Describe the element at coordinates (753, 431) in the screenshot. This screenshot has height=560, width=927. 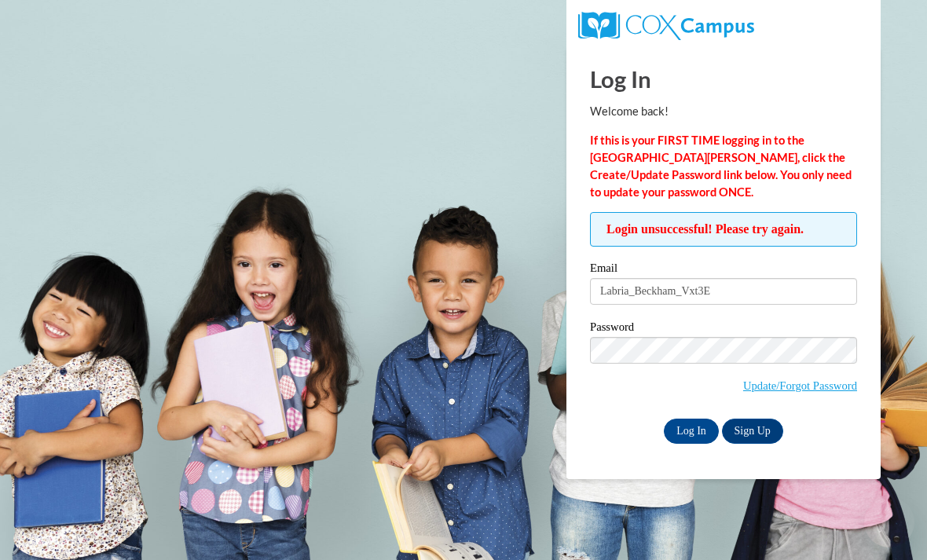
I see `a: Sign Up` at that location.